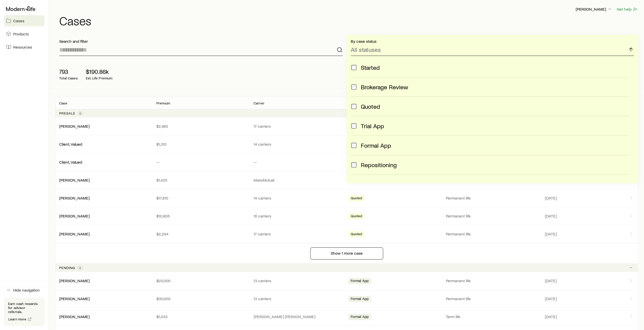 This screenshot has height=330, width=644. I want to click on span: Cases, so click(19, 21).